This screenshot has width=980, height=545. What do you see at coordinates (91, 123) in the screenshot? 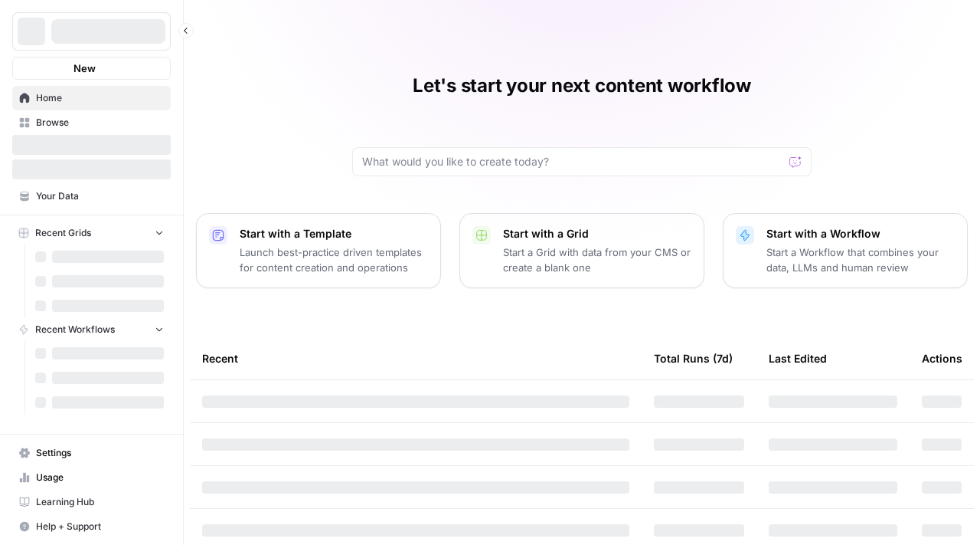
I see `a: Browse` at bounding box center [91, 123].